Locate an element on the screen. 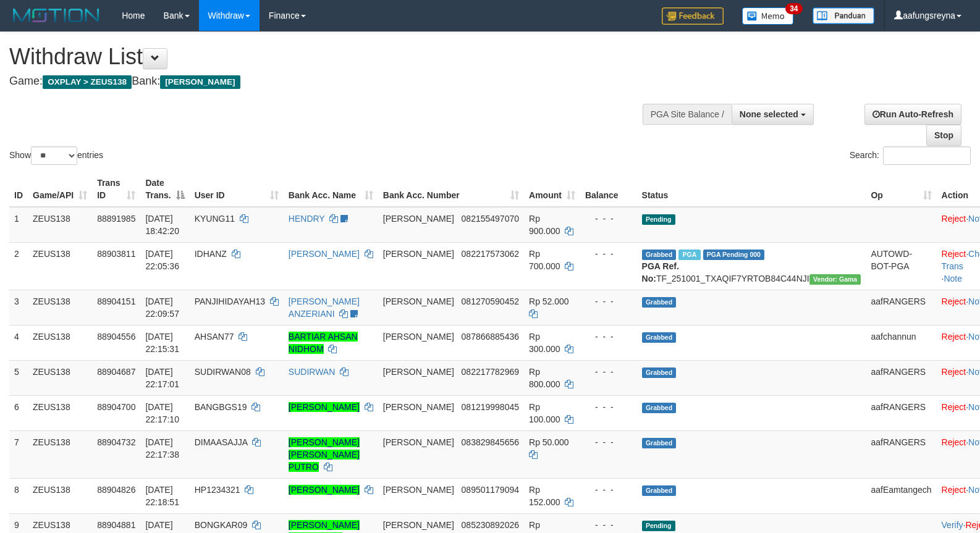 The image size is (980, 533). span: Rp 800.000 is located at coordinates (544, 378).